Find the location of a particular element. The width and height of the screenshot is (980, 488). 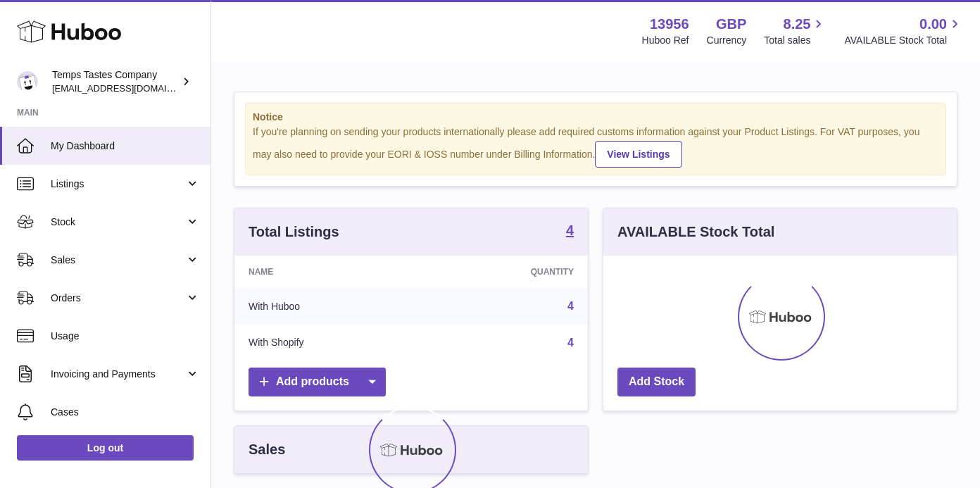

span: Usage is located at coordinates (126, 336).